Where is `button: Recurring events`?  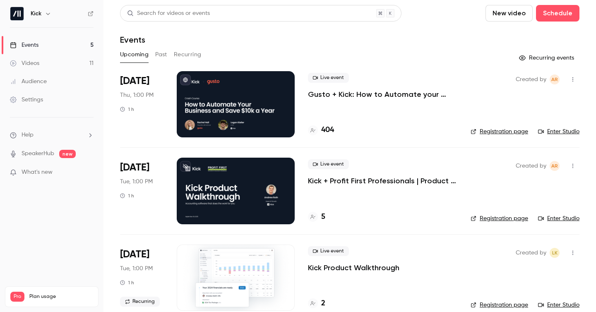
button: Recurring events is located at coordinates (547, 58).